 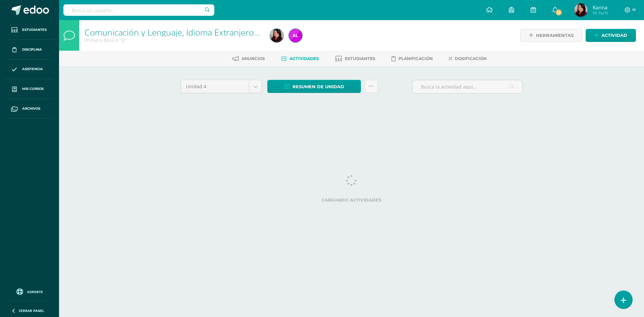 What do you see at coordinates (467, 87) in the screenshot?
I see `input: Busca la actividad aquí...` at bounding box center [467, 87].